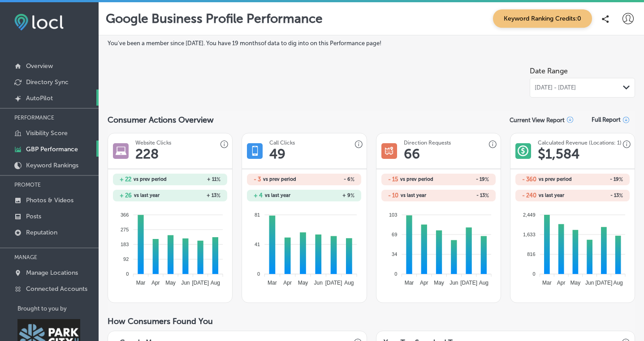  What do you see at coordinates (52, 272) in the screenshot?
I see `p: Manage Locations` at bounding box center [52, 272].